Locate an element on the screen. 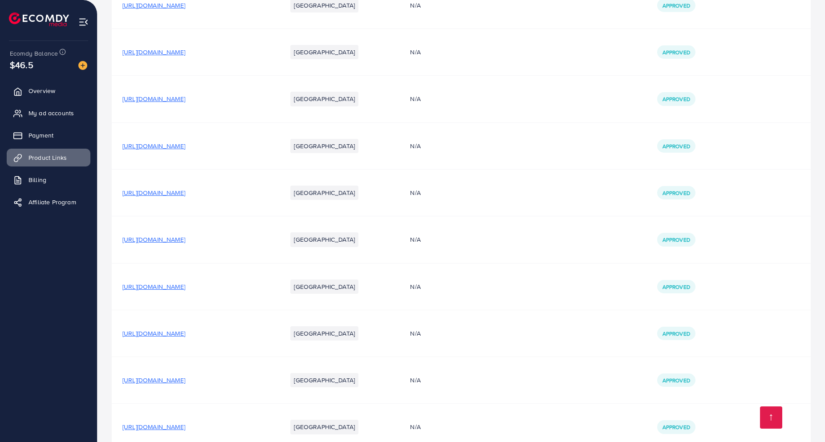  a: Overview is located at coordinates (49, 91).